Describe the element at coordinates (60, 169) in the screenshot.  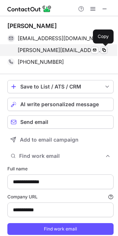
I see `label: Full name` at that location.